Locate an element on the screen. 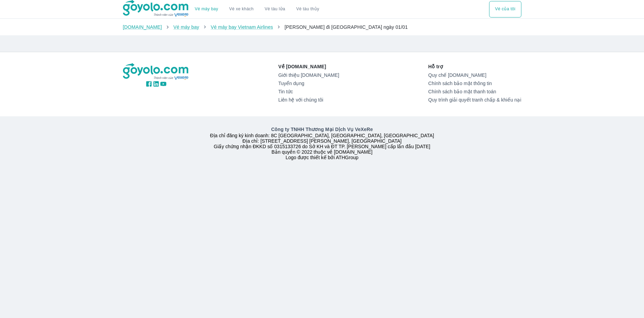 Image resolution: width=644 pixels, height=318 pixels. a: Vé máy bay Vietnam Airlines is located at coordinates (242, 27).